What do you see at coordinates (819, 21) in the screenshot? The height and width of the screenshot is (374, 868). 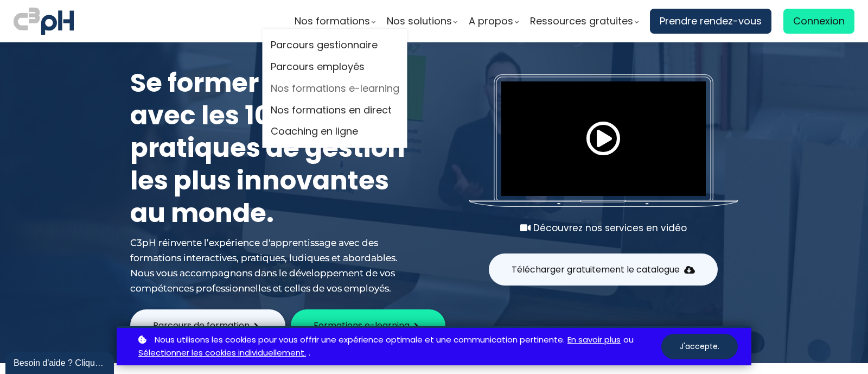 I see `a: Connexion` at bounding box center [819, 21].